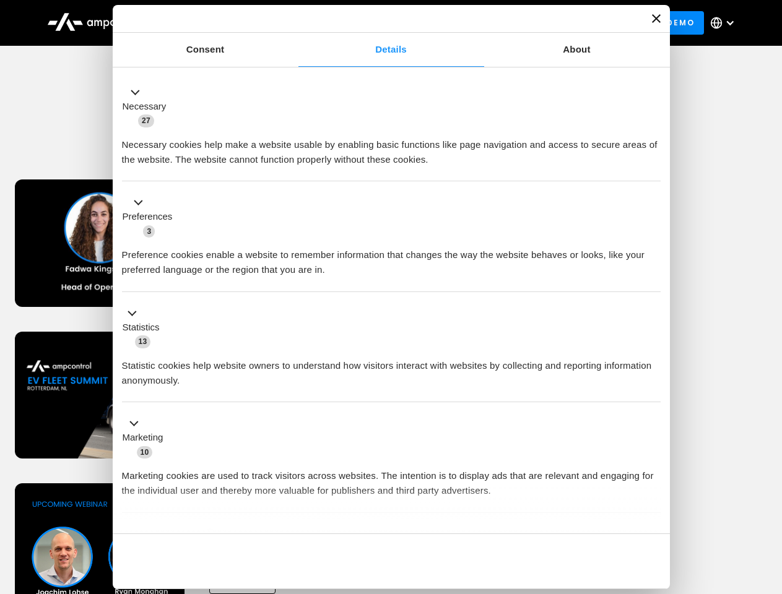 This screenshot has height=594, width=782. Describe the element at coordinates (143, 438) in the screenshot. I see `label: Marketing` at that location.